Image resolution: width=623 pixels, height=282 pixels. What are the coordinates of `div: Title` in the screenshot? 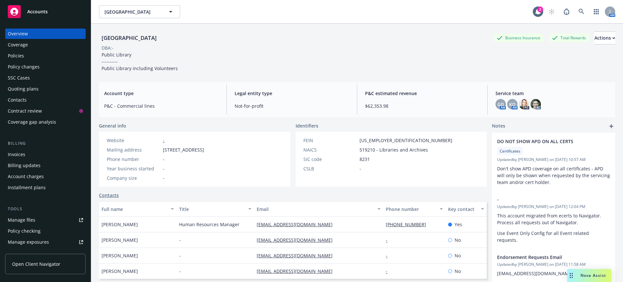 It's located at (212, 209).